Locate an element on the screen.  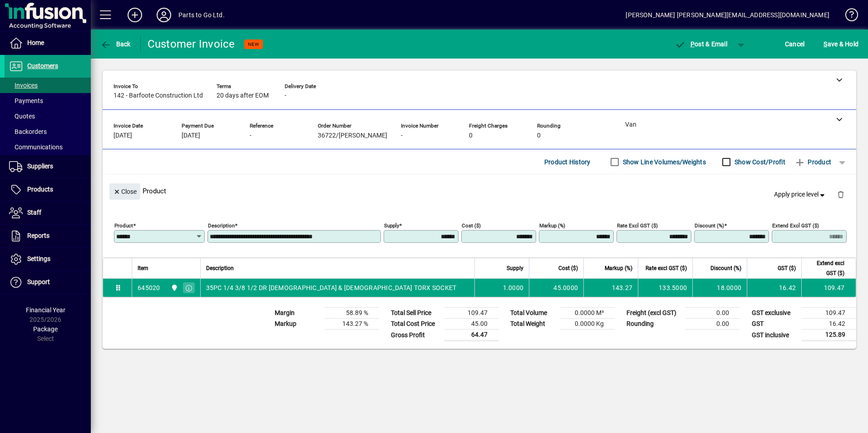
span: ost & Email is located at coordinates (701, 44).